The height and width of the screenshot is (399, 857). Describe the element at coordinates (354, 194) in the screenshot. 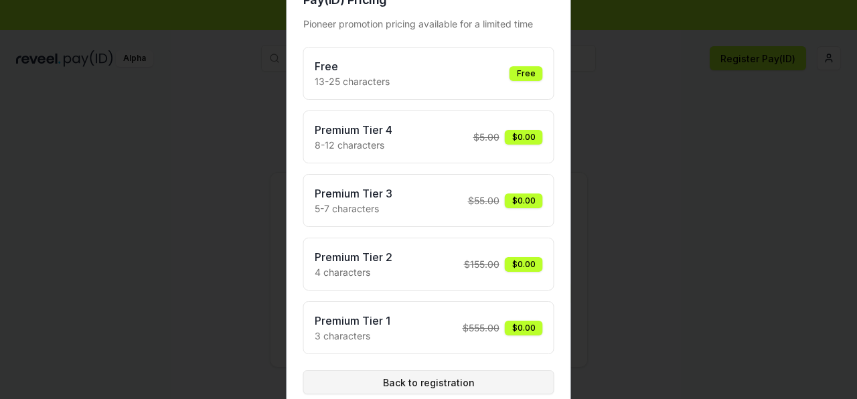

I see `h3: Premium Tier 3` at that location.